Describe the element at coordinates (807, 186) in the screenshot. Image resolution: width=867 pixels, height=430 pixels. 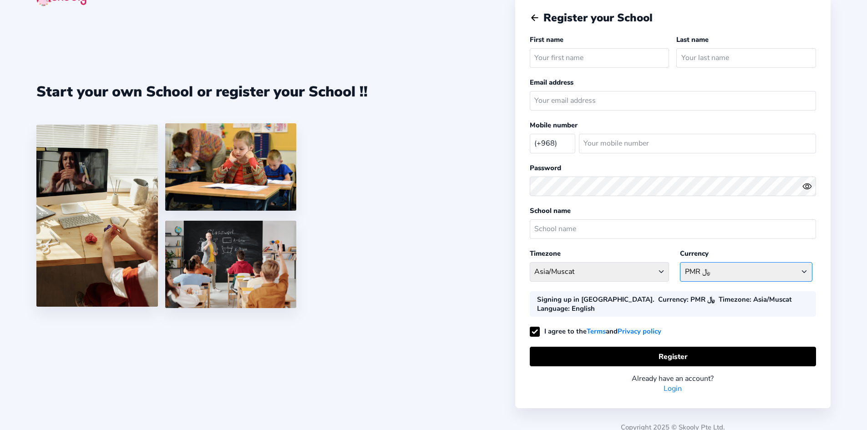
I see `ion-icon: eye outline` at that location.